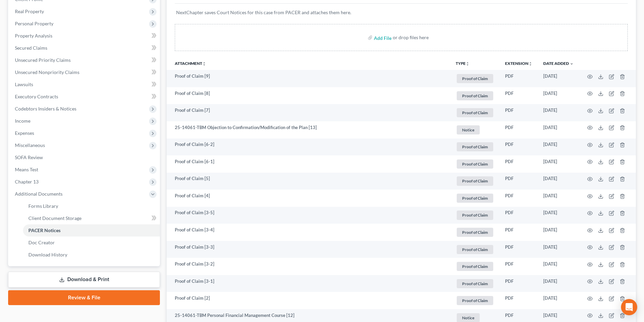 Image resolution: width=644 pixels, height=322 pixels. Describe the element at coordinates (38, 194) in the screenshot. I see `span: Additional Documents` at that location.